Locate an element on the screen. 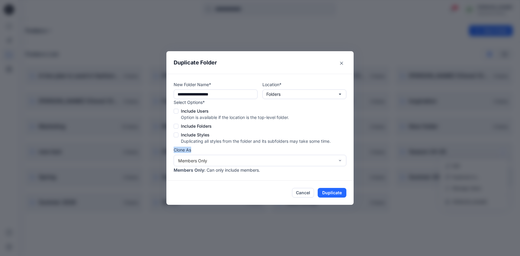 This screenshot has width=520, height=256. p: Clone As is located at coordinates (260, 150).